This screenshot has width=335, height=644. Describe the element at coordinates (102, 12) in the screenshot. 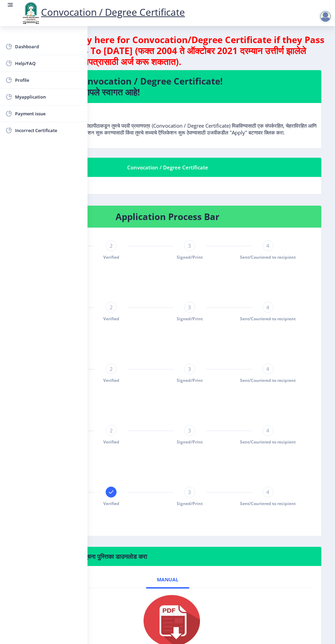

I see `a: Convocation / Degree Certificate` at that location.